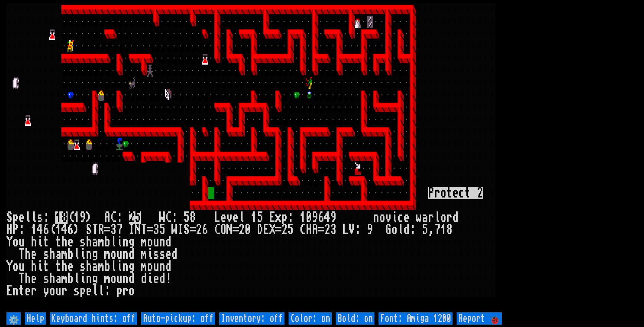 The width and height of the screenshot is (644, 327). What do you see at coordinates (205, 229) in the screenshot?
I see `div: 6` at bounding box center [205, 229].